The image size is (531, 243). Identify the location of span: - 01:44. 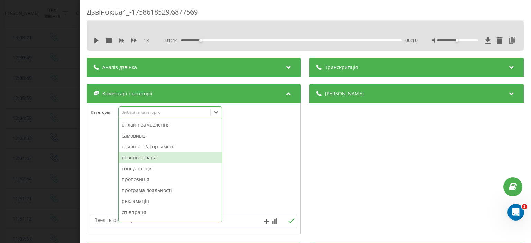
(173, 40).